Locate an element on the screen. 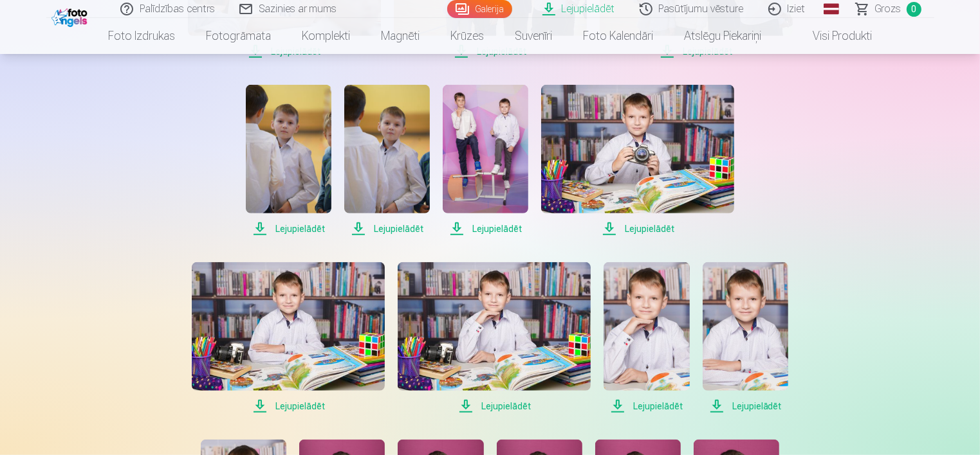 This screenshot has width=980, height=455. a: Krūzes is located at coordinates (467, 36).